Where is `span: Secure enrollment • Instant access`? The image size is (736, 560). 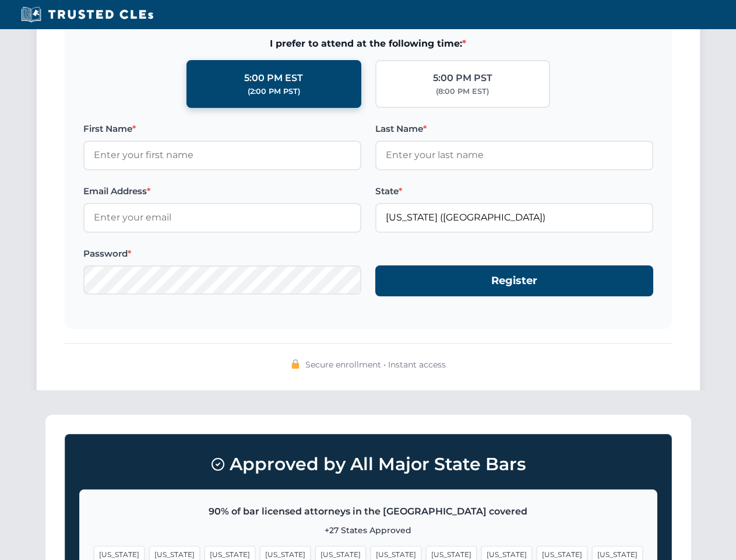 span: Secure enrollment • Instant access is located at coordinates (375, 365).